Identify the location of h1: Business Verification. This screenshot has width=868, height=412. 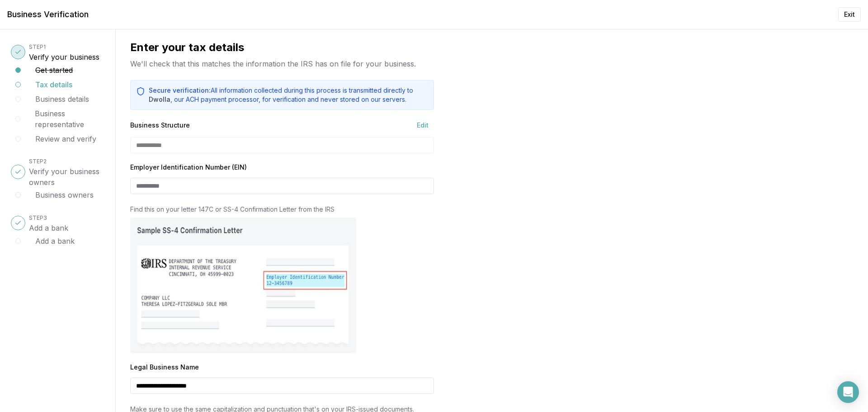
(48, 14).